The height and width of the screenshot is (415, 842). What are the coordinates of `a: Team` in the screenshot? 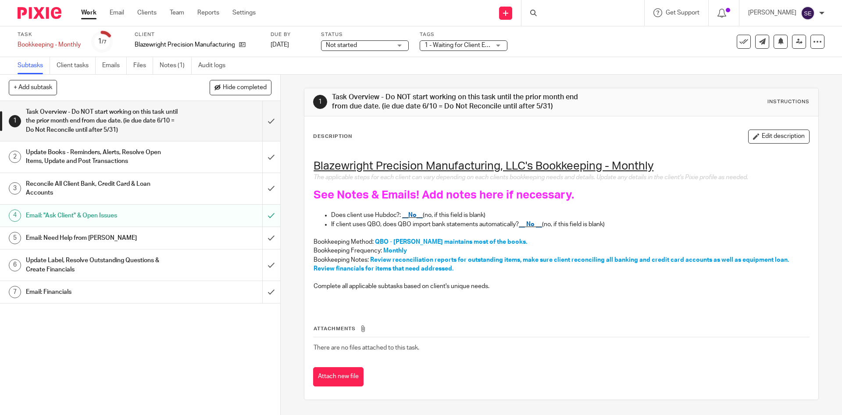 It's located at (177, 13).